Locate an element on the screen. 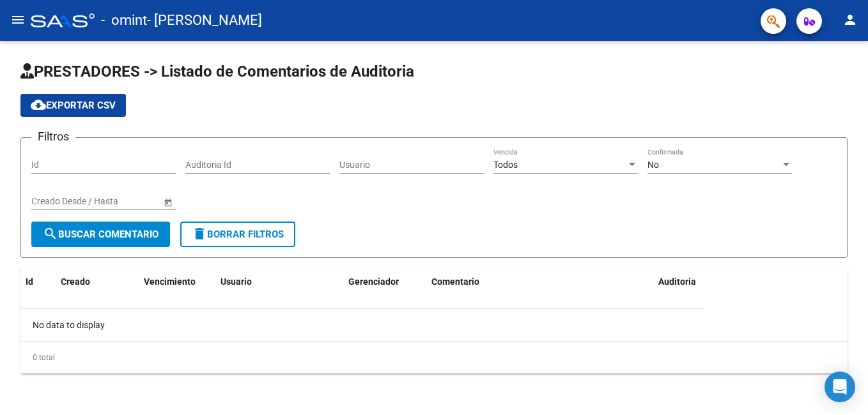 This screenshot has height=415, width=868. datatable-header-cell: Gerenciador is located at coordinates (384, 281).